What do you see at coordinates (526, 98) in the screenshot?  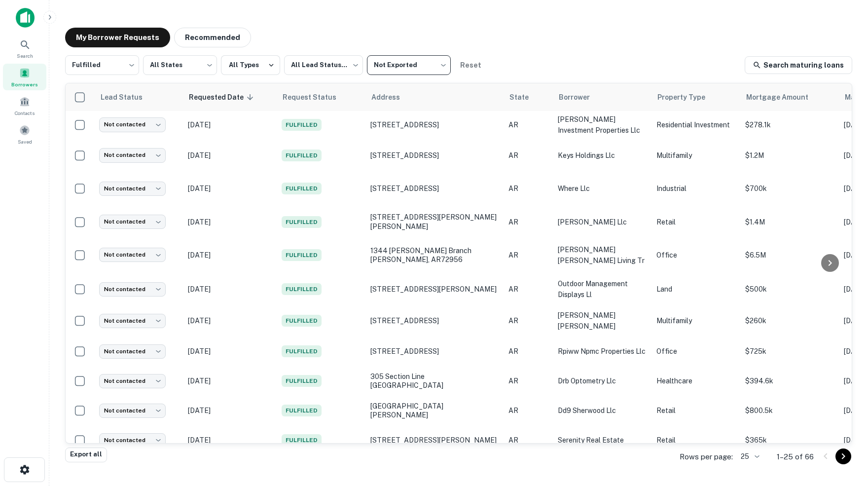 I see `span: State` at bounding box center [526, 98].